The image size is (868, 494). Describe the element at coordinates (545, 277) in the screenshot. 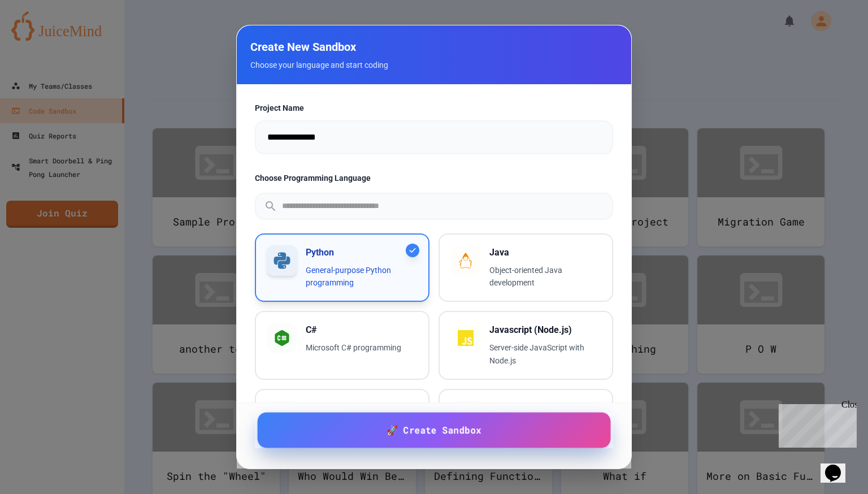

I see `p: Object-oriented Java development` at that location.